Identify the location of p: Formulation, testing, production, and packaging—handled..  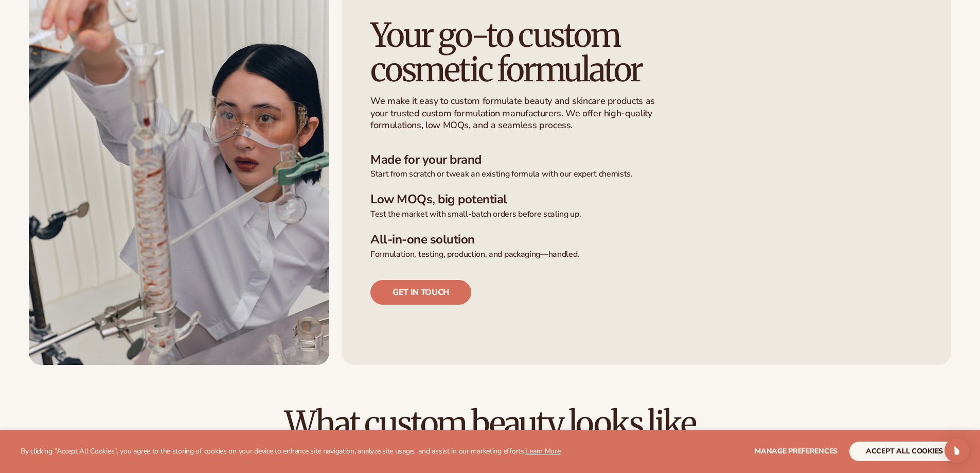
(646, 254).